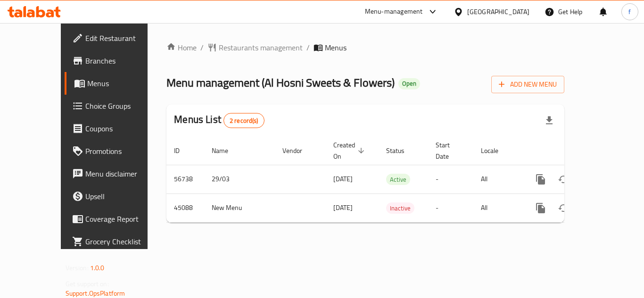 This screenshot has height=298, width=644. I want to click on td: New Menu, so click(239, 207).